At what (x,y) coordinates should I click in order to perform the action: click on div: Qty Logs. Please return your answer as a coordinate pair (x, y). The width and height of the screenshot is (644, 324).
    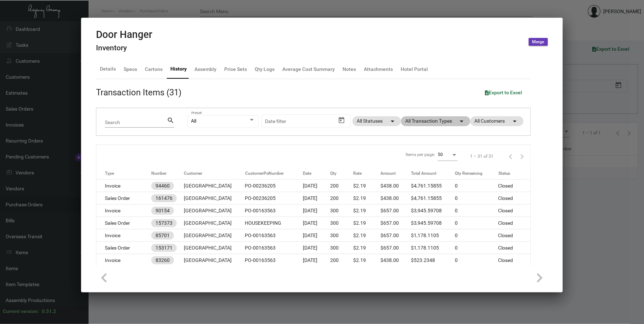
    Looking at the image, I should click on (265, 69).